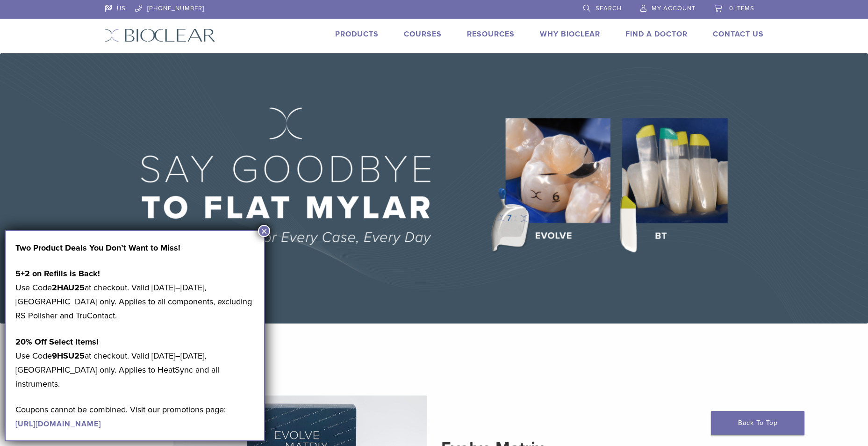 The image size is (868, 446). What do you see at coordinates (58, 273) in the screenshot?
I see `strong: 5+2 on Refills is Back!` at bounding box center [58, 273].